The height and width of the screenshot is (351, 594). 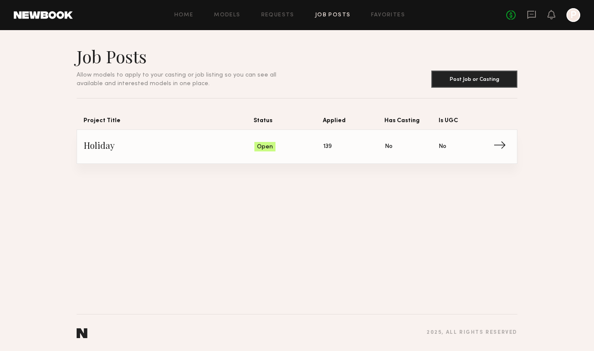 What do you see at coordinates (265, 147) in the screenshot?
I see `span: Open` at bounding box center [265, 147].